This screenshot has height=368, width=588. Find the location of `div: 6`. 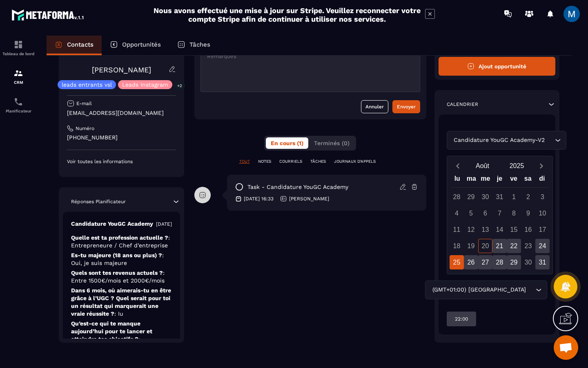

div: 6 is located at coordinates (485, 213).